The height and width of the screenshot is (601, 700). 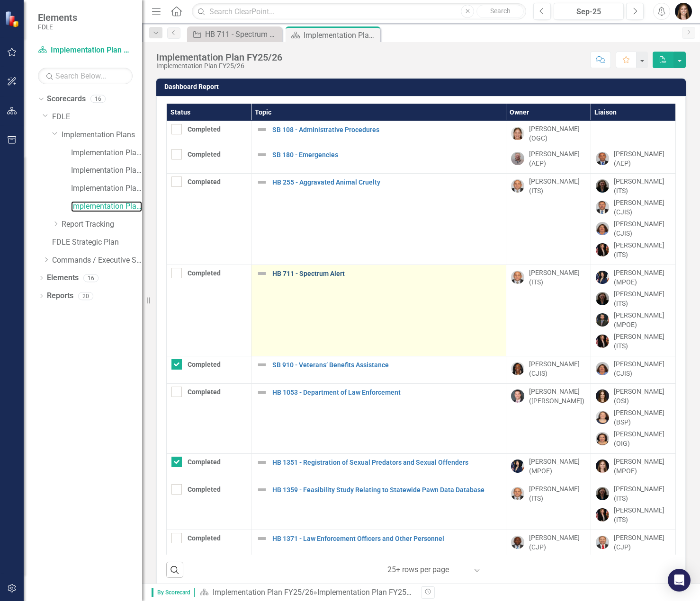 I want to click on small: FDLE, so click(x=57, y=27).